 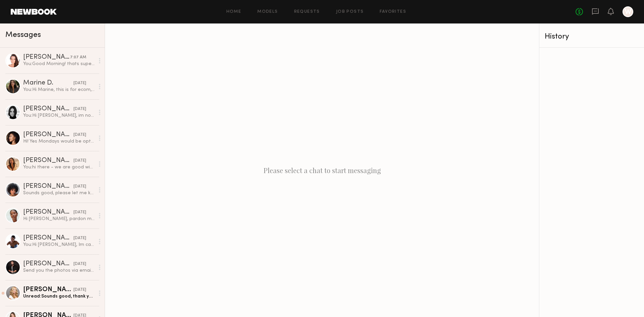 I want to click on a: Favorites, so click(x=393, y=12).